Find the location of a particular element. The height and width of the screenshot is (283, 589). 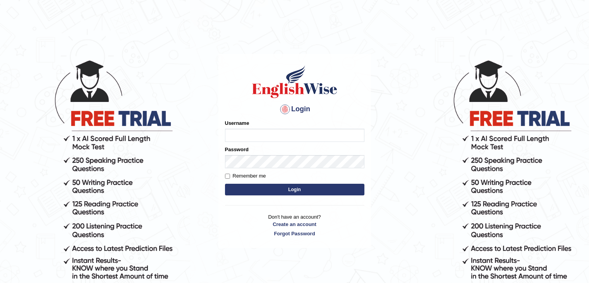

a: Forgot Password is located at coordinates (295, 233).